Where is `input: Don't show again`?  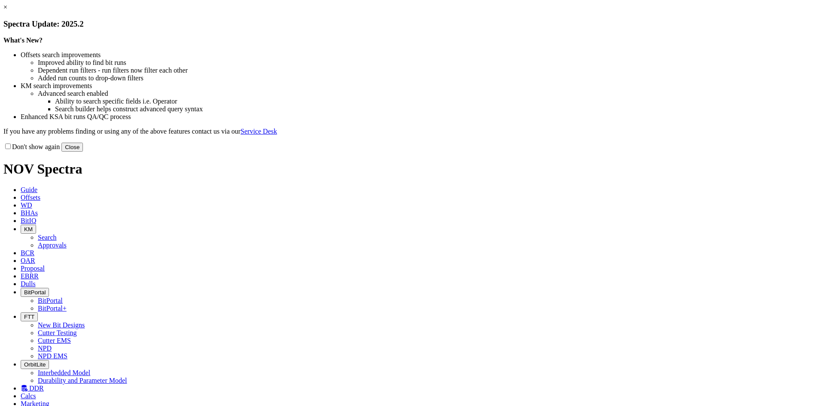 input: Don't show again is located at coordinates (8, 146).